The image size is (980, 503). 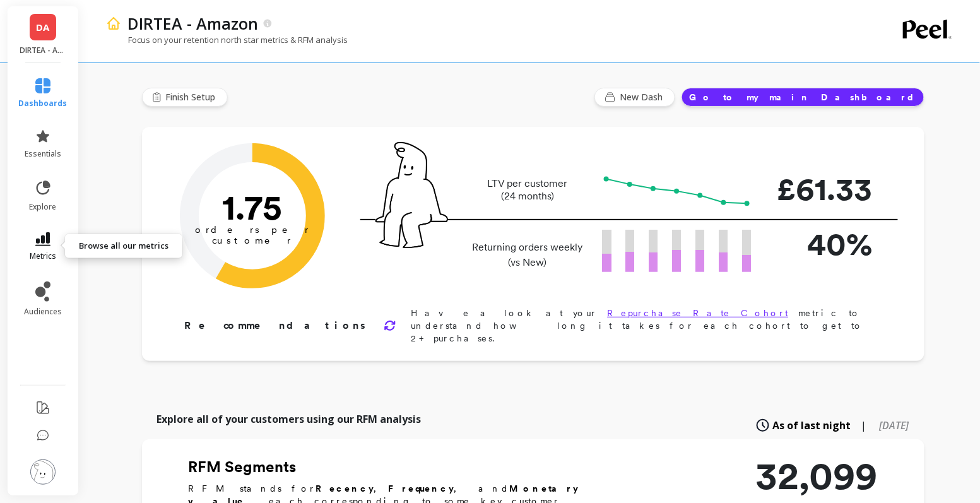 I want to click on p: Recommendations, so click(x=277, y=326).